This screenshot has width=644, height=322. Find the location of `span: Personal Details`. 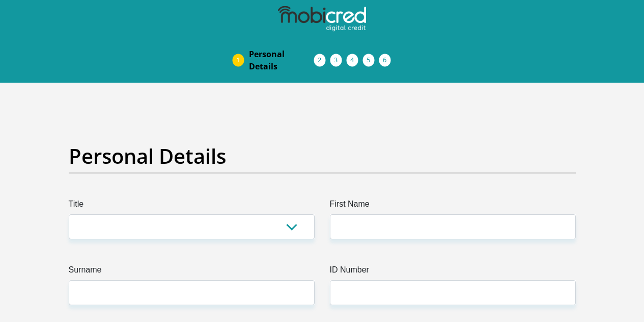

span: Personal Details is located at coordinates (282, 60).